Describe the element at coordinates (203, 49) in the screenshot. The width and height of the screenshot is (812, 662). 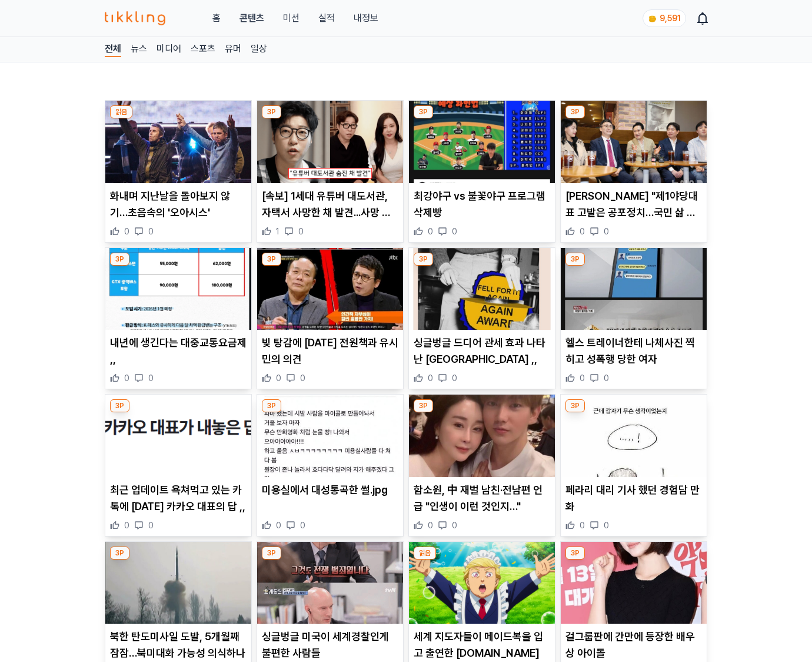
I see `a: 스포츠` at that location.